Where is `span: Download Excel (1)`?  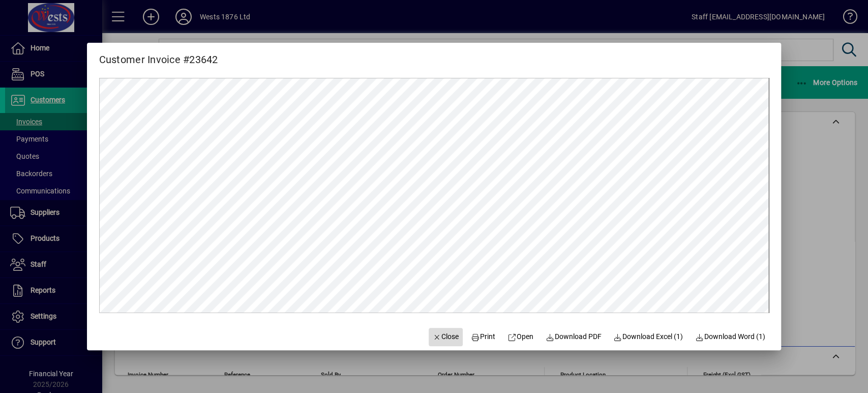
span: Download Excel (1) is located at coordinates (648, 336).